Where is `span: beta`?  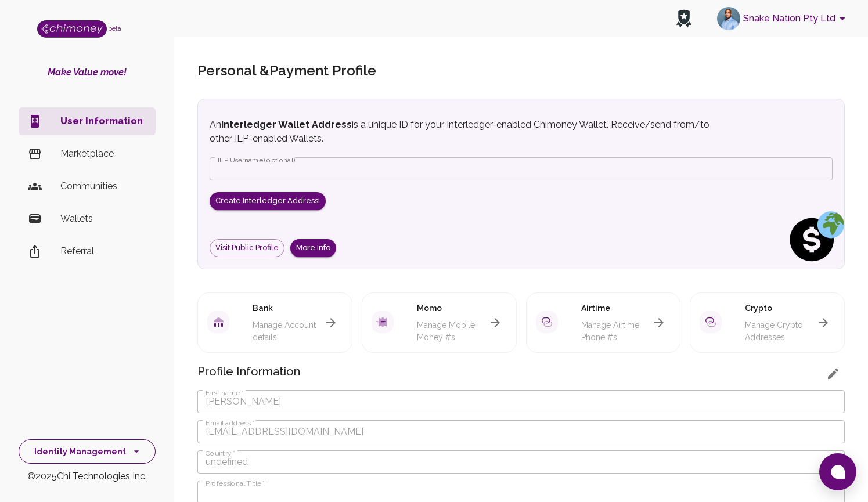 span: beta is located at coordinates (114, 28).